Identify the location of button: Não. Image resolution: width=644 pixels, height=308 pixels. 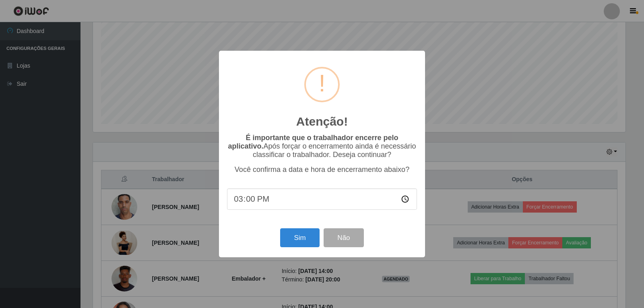
(343, 238).